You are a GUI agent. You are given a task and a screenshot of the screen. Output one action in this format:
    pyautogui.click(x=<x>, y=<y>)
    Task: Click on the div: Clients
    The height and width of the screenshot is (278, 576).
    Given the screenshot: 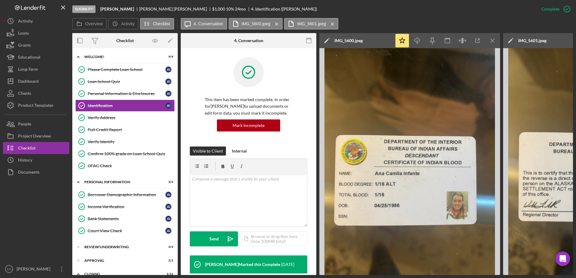 What is the action you would take?
    pyautogui.click(x=24, y=94)
    